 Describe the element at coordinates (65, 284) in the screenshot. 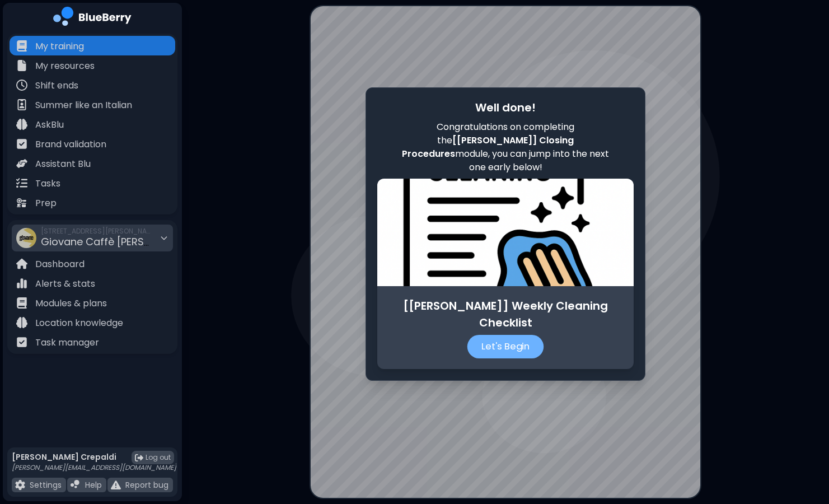

I see `p: Alerts & stats` at that location.